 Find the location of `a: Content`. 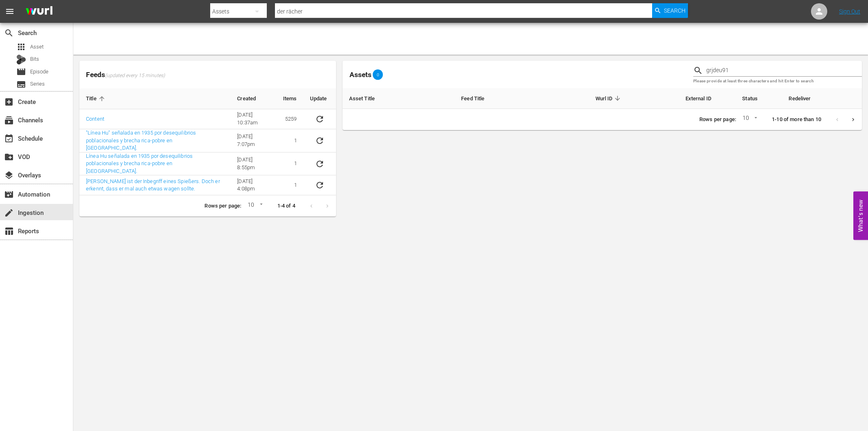

a: Content is located at coordinates (95, 119).